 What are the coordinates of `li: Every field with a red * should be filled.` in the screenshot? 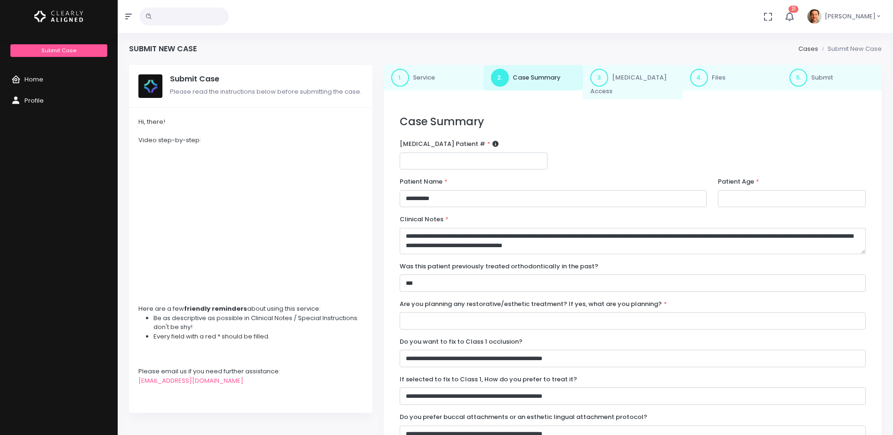 It's located at (258, 337).